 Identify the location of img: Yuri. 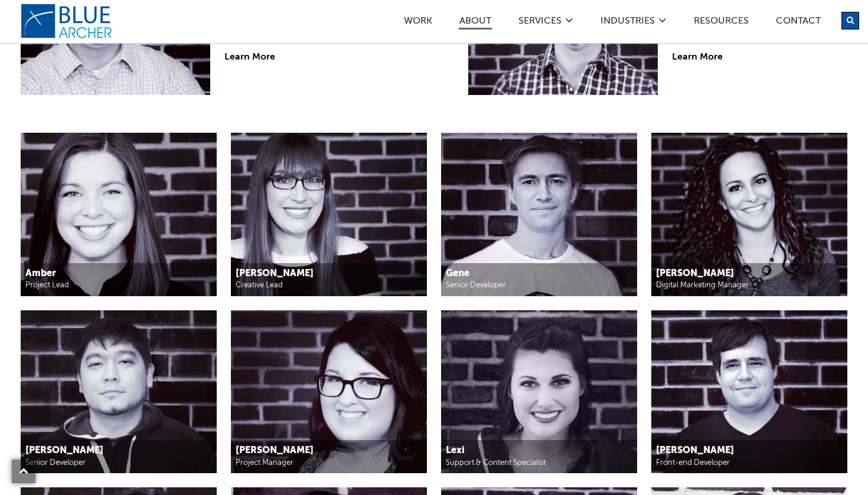
(119, 392).